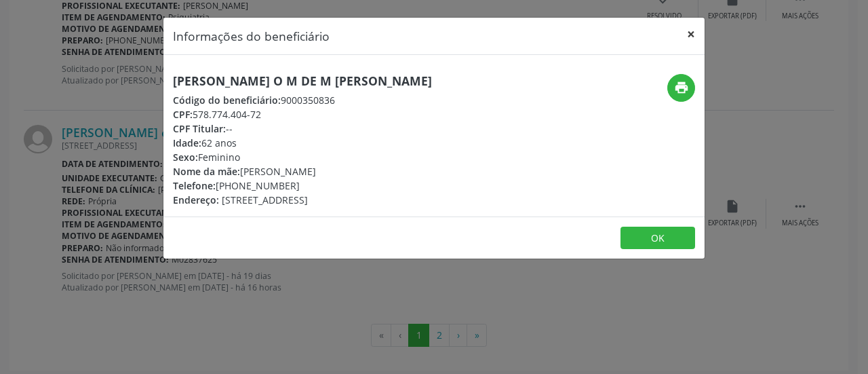 The height and width of the screenshot is (374, 868). I want to click on div: 9000350836, so click(302, 100).